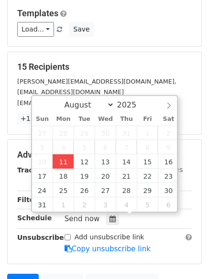 Image resolution: width=209 pixels, height=279 pixels. Describe the element at coordinates (84, 147) in the screenshot. I see `span: August 5, 2025` at that location.